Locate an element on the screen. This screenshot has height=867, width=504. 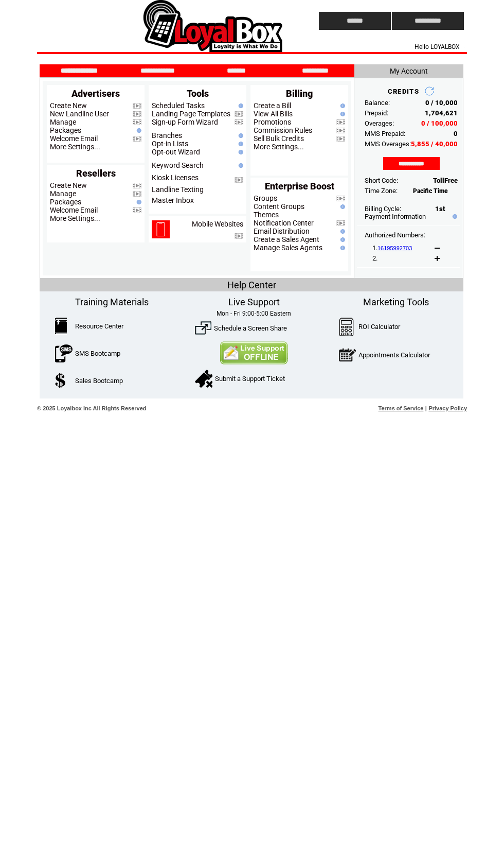
a: Create a Sales Agent is located at coordinates (287, 240).